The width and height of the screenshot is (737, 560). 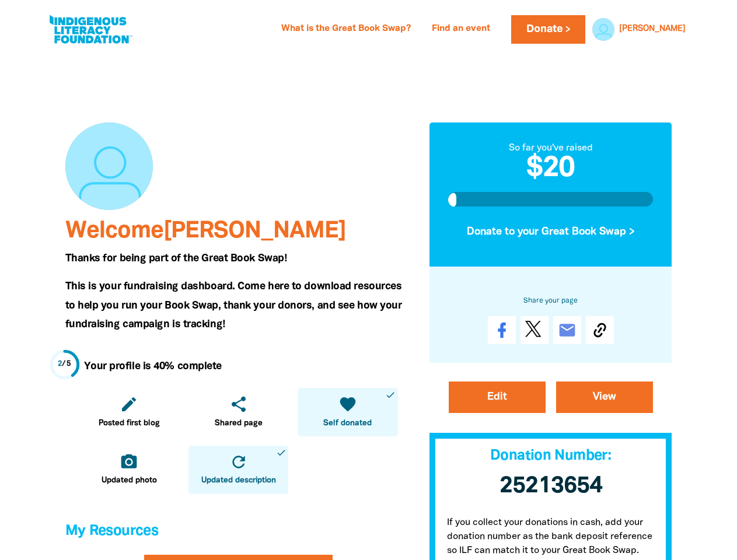 I want to click on span: Self donated, so click(x=347, y=424).